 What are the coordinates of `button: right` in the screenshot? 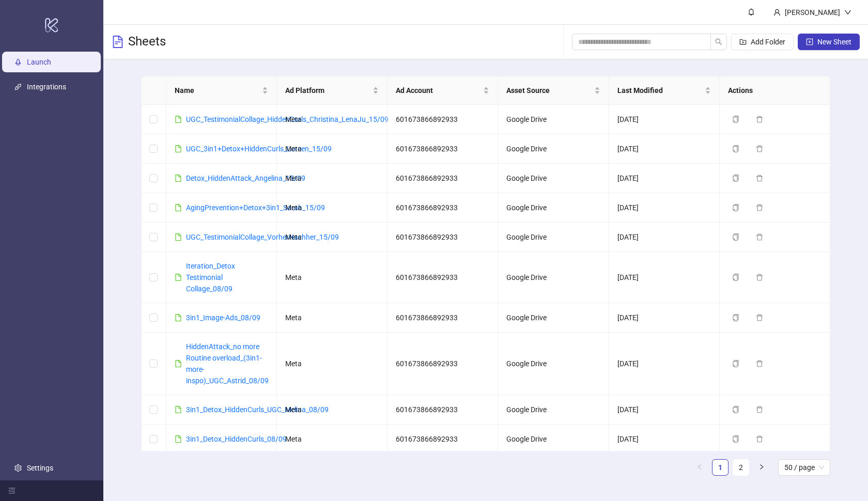 It's located at (762, 468).